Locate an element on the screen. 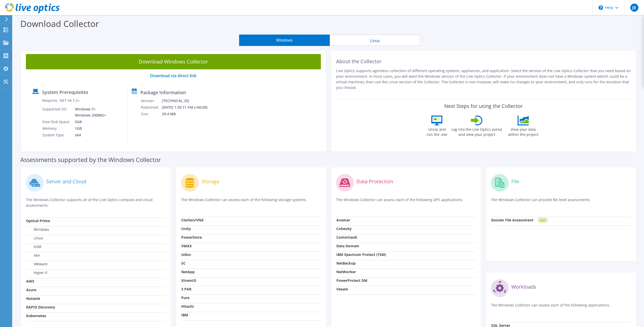  strong: Optical Prime is located at coordinates (38, 221).